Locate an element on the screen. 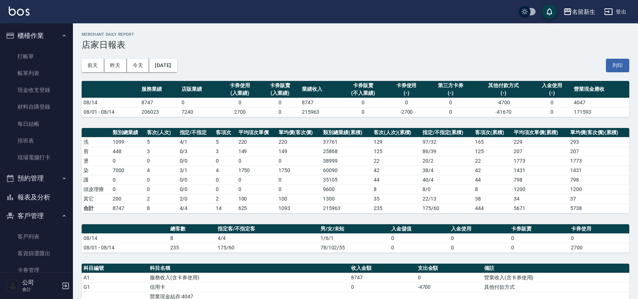 The image size is (638, 299). td: 其它 is located at coordinates (96, 199).